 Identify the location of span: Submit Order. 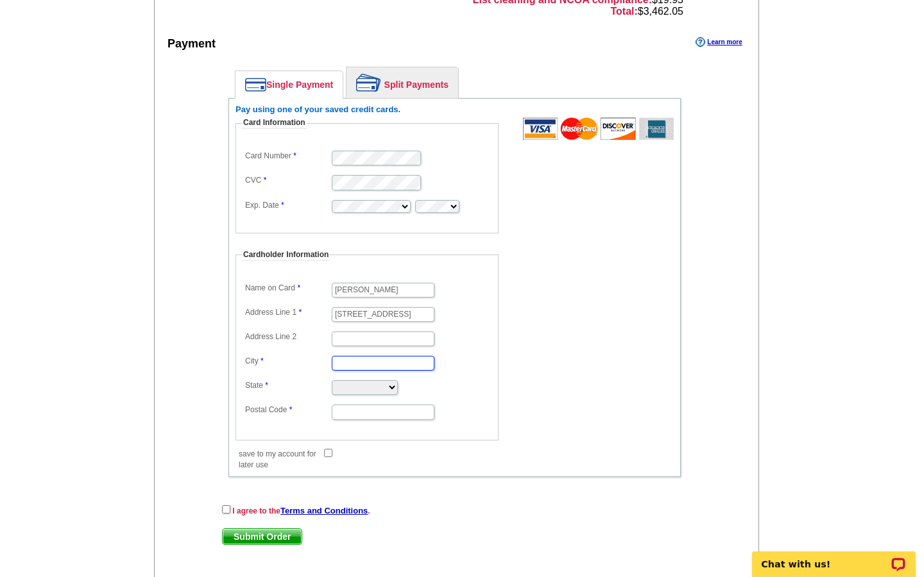
(262, 537).